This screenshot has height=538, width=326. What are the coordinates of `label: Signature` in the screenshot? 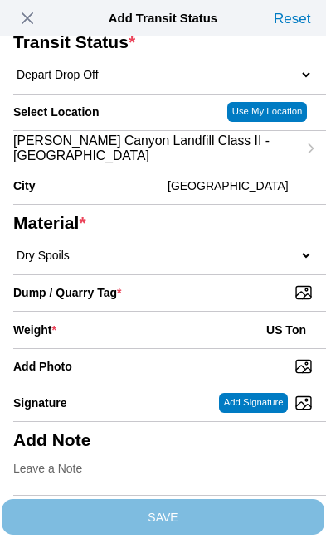 It's located at (40, 403).